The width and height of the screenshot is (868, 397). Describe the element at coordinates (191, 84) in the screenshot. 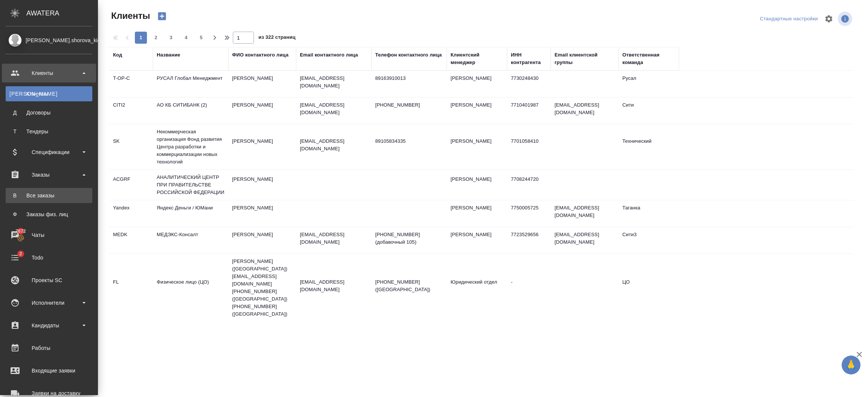

I see `td: РУСАЛ Глобал Менеджмент` at that location.